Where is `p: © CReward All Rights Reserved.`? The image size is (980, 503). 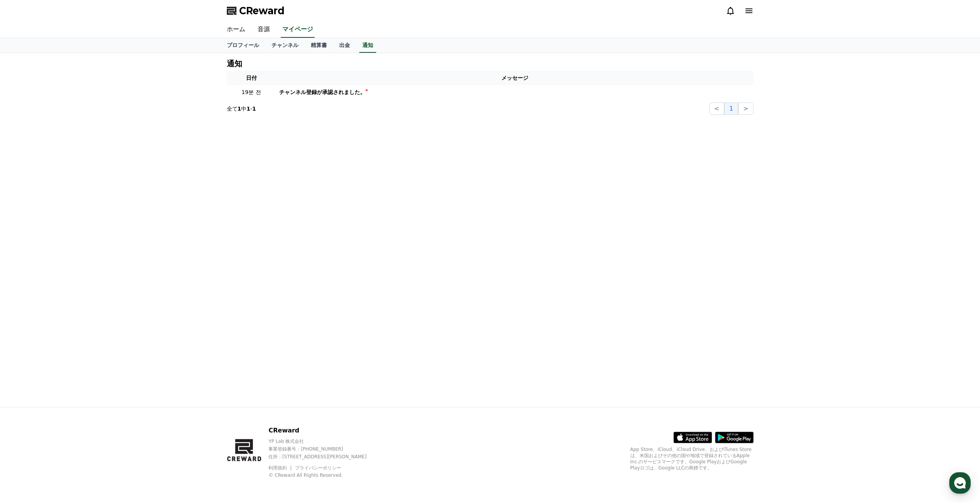 p: © CReward All Rights Reserved. is located at coordinates (324, 476).